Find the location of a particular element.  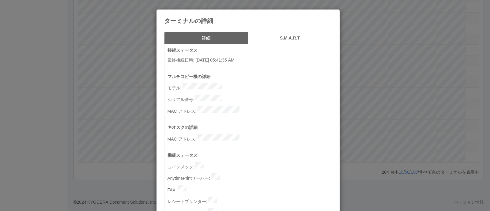

p: マルチコピー機の詳細 is located at coordinates (250, 77).